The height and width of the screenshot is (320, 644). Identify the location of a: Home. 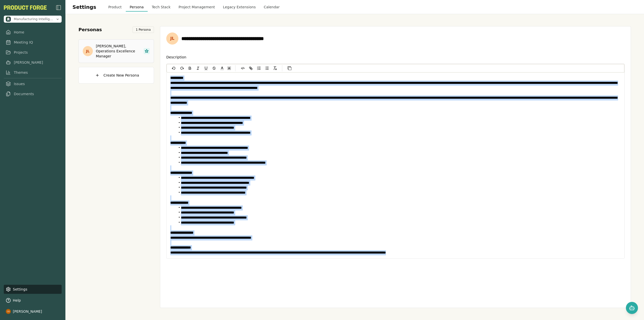
(33, 32).